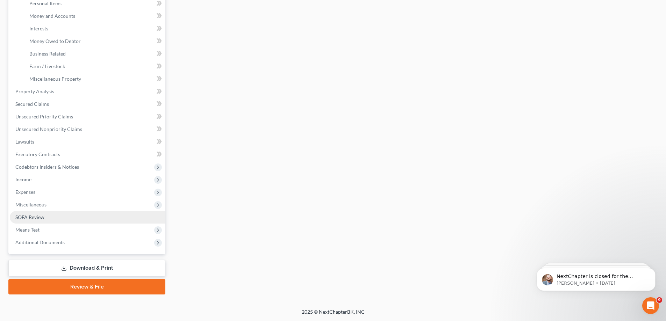 The width and height of the screenshot is (666, 321). Describe the element at coordinates (87, 104) in the screenshot. I see `a: Secured Claims` at that location.